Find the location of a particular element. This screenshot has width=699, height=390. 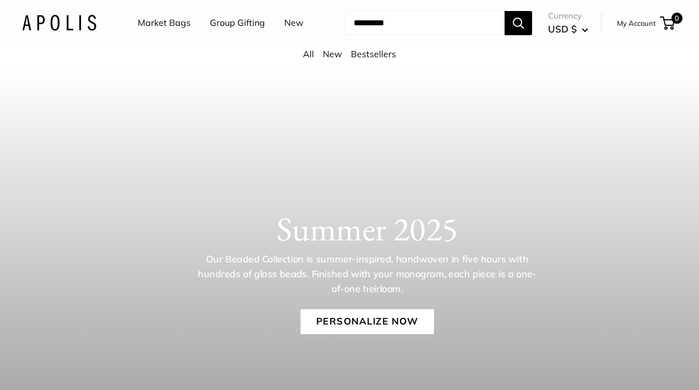

button: USD $ is located at coordinates (568, 29).